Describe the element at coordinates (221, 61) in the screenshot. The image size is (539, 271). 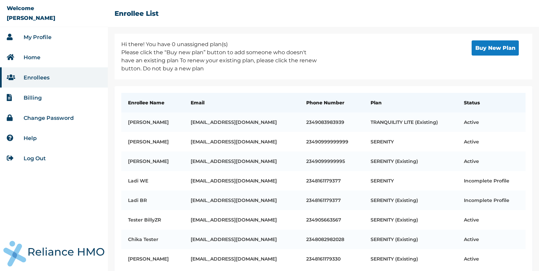
I see `p: Please click the “Buy new plan” button to add someone who doesn't have an existing plan To renew ...` at that location.